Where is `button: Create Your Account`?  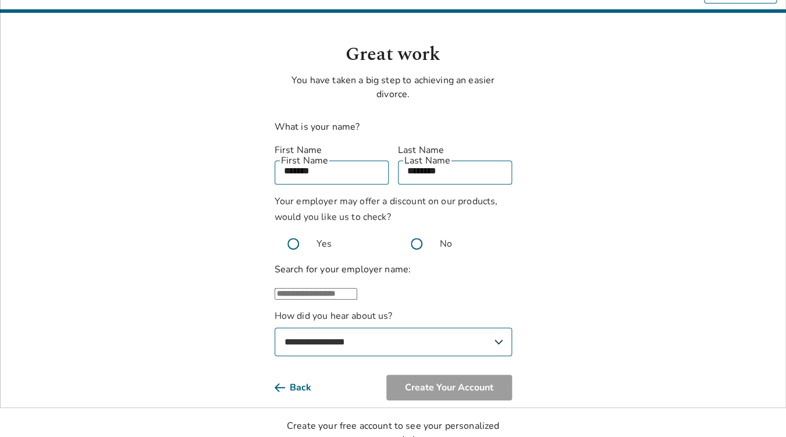
button: Create Your Account is located at coordinates (449, 388).